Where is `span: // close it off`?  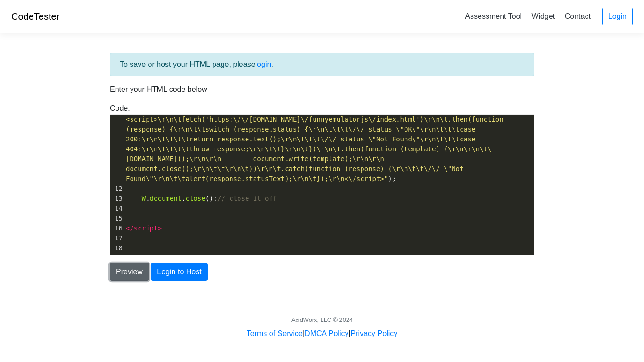
span: // close it off is located at coordinates (247, 198).